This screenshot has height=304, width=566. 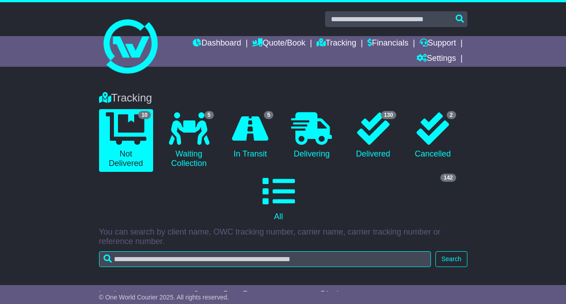 What do you see at coordinates (448, 177) in the screenshot?
I see `span: 142` at bounding box center [448, 177].